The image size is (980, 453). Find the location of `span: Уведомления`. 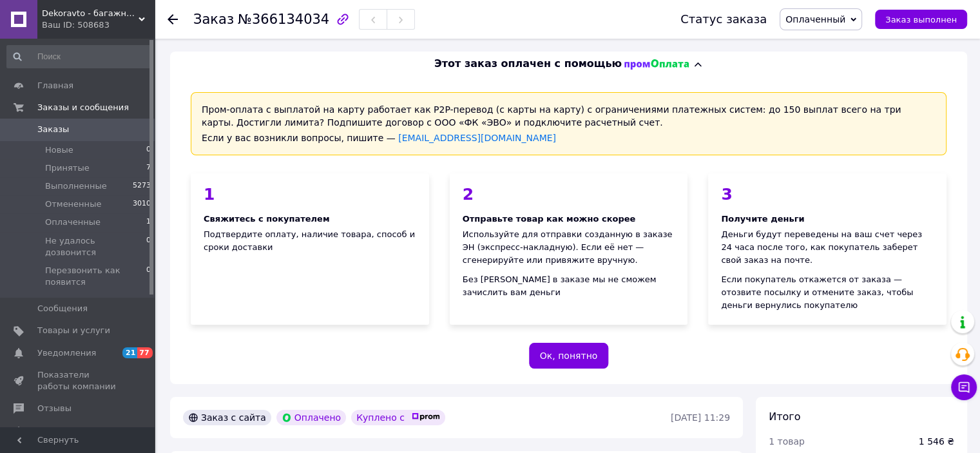

span: Уведомления is located at coordinates (66, 353).